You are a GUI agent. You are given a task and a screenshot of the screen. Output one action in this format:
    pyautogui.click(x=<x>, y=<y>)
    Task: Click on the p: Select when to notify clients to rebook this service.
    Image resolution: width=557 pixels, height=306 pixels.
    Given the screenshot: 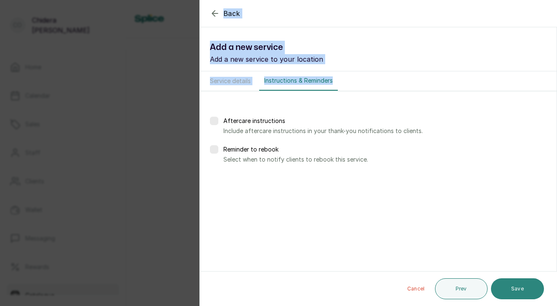 What is the action you would take?
    pyautogui.click(x=385, y=160)
    